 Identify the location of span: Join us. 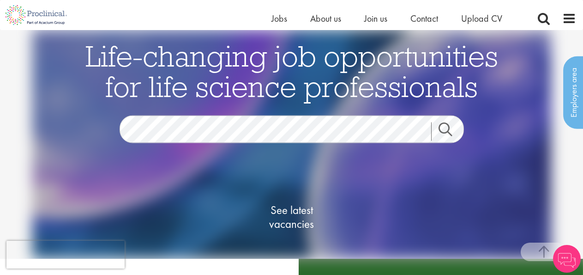
(376, 18).